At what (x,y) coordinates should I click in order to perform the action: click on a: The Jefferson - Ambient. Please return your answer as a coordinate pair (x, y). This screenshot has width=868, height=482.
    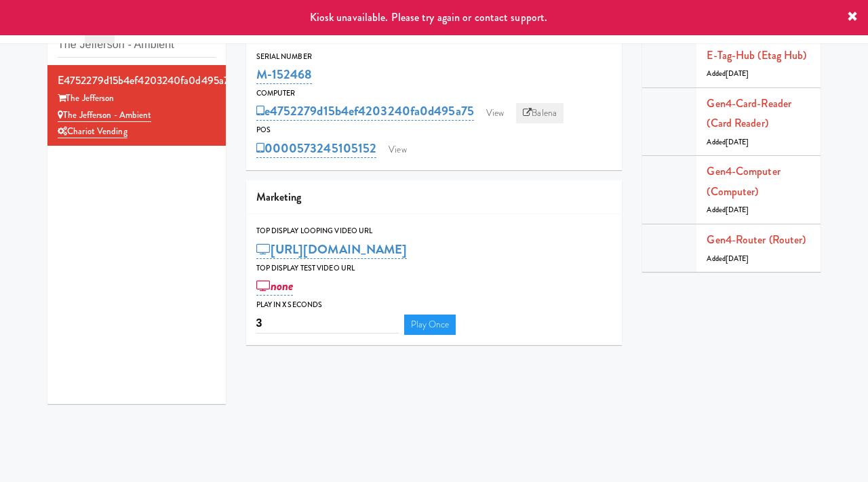
    Looking at the image, I should click on (105, 115).